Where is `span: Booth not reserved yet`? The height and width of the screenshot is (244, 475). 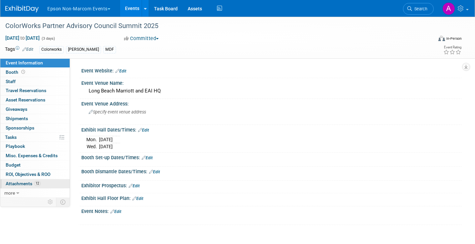
span: Booth not reserved yet is located at coordinates (23, 72).